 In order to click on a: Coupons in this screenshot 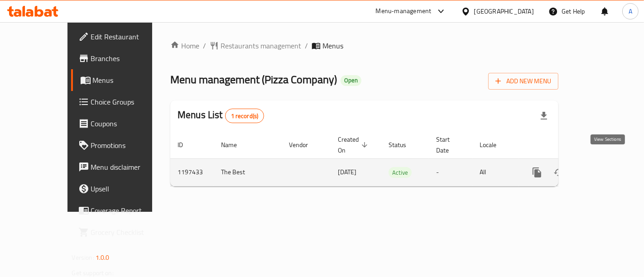, I will do `click(123, 123)`.